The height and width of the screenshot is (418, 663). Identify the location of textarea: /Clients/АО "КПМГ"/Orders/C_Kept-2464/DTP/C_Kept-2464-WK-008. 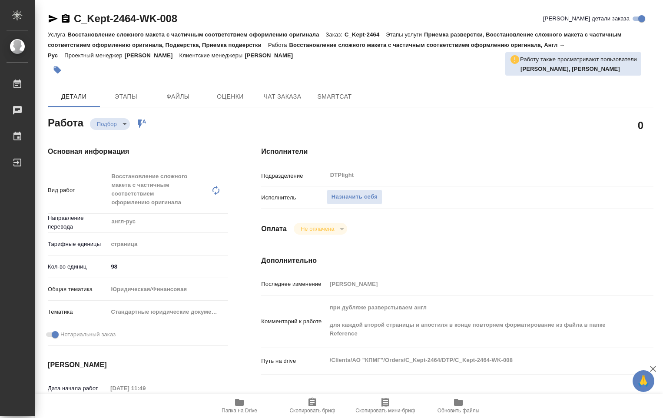
(473, 360).